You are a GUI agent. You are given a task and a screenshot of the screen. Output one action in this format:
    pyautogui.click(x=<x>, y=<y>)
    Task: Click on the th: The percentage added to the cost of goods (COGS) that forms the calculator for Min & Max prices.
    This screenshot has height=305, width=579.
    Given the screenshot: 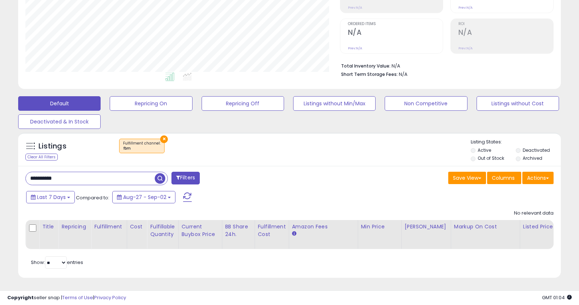 What is the action you would take?
    pyautogui.click(x=485, y=235)
    